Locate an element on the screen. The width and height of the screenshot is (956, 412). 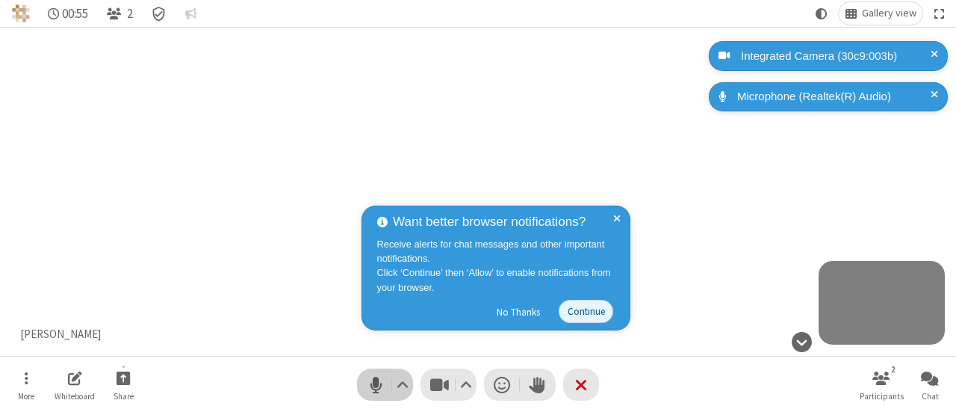
button: Hide is located at coordinates (802, 341).